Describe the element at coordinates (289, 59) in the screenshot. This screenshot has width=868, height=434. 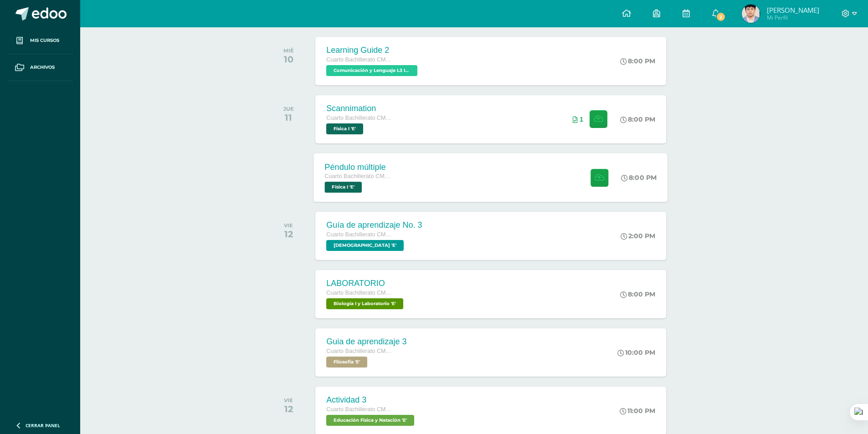
I see `div: 10` at that location.